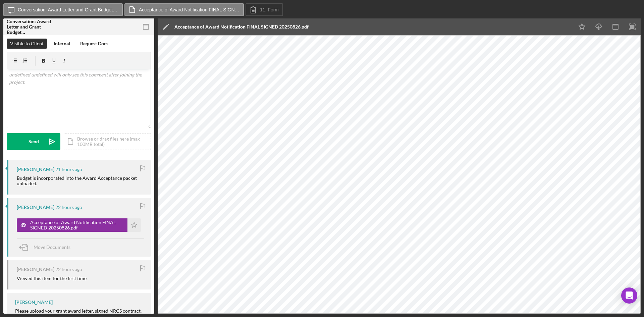  What do you see at coordinates (81, 181) in the screenshot?
I see `div: Budget is incorporated into the Award Acceptance packet uploaded.` at bounding box center [81, 181].